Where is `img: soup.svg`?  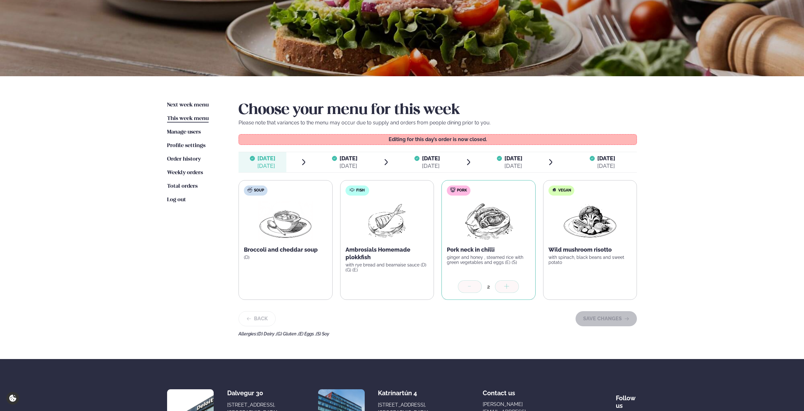 img: soup.svg is located at coordinates (250, 190).